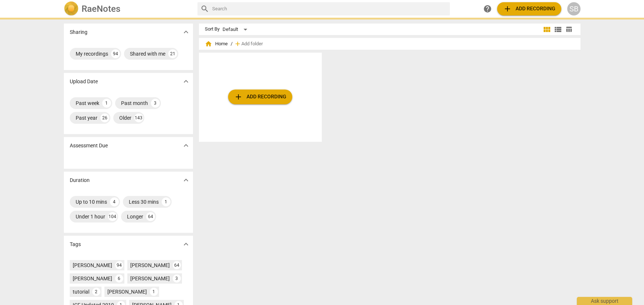  What do you see at coordinates (81, 292) in the screenshot?
I see `div: tutorial` at bounding box center [81, 292].